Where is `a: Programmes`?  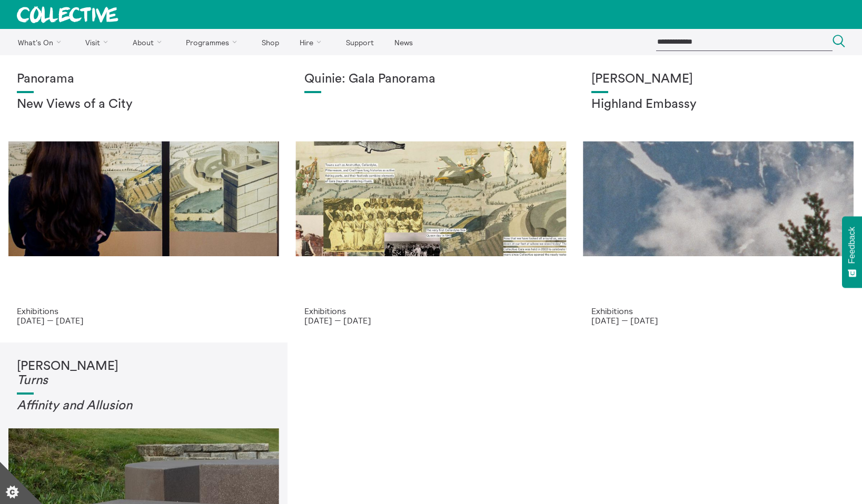 a: Programmes is located at coordinates (214, 42).